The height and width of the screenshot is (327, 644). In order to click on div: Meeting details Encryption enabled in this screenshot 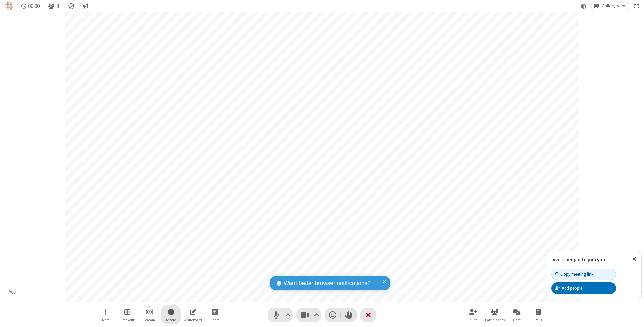, I will do `click(72, 6)`.